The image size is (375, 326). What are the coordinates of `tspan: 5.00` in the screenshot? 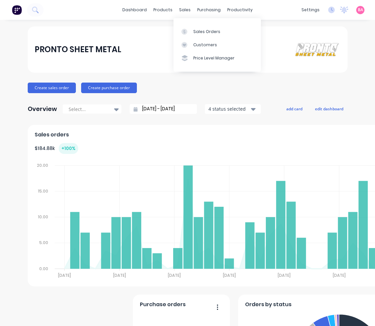 It's located at (44, 243).